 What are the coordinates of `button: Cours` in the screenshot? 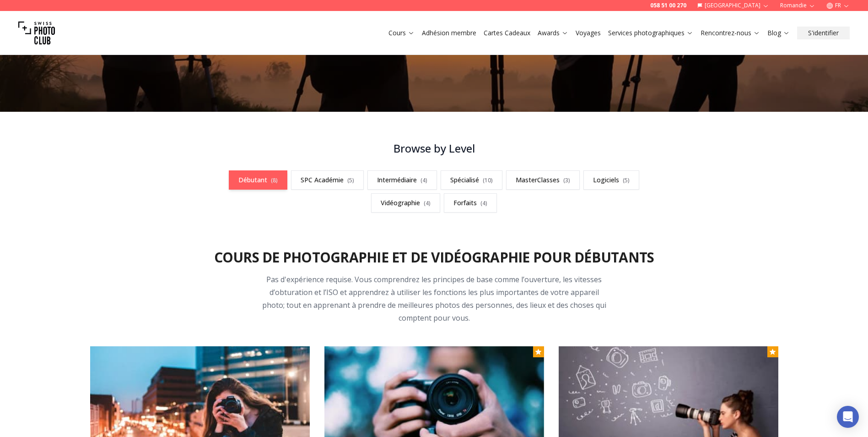 It's located at (401, 33).